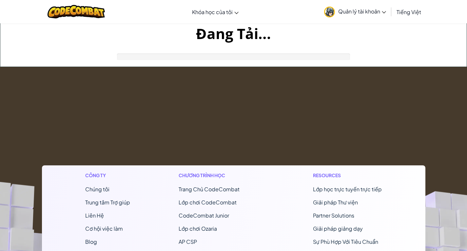 This screenshot has height=251, width=467. Describe the element at coordinates (108, 175) in the screenshot. I see `h1: Công ty` at that location.